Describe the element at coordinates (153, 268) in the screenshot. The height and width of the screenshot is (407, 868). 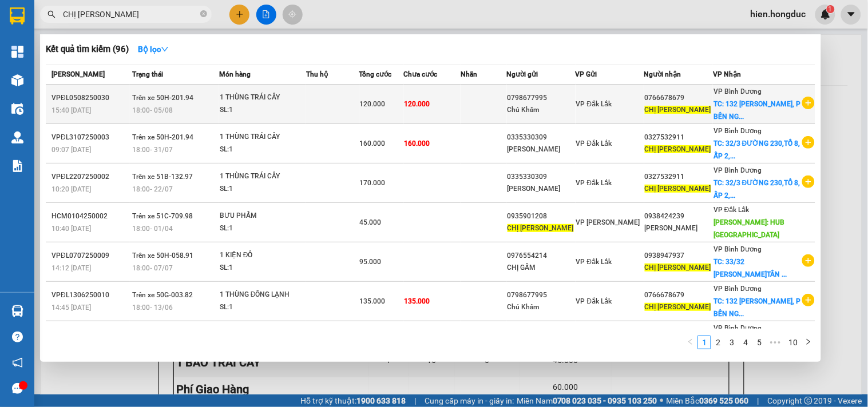
I see `span: 18:00 - 07/07` at that location.